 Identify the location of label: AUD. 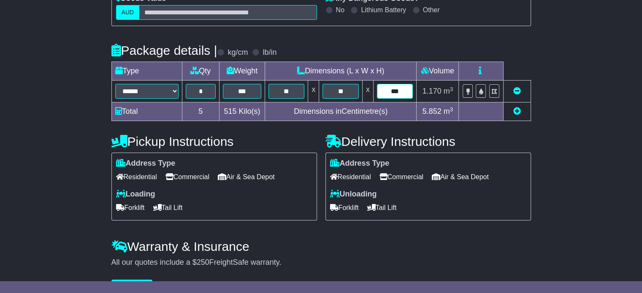
(128, 12).